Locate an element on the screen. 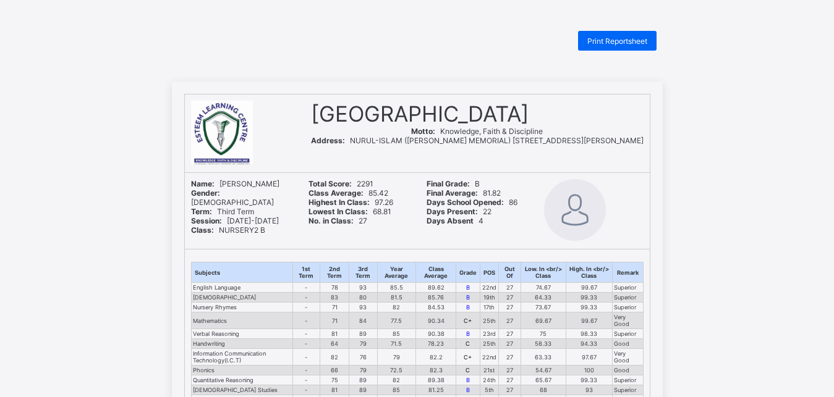 The height and width of the screenshot is (397, 834). td: 17th is located at coordinates (489, 308).